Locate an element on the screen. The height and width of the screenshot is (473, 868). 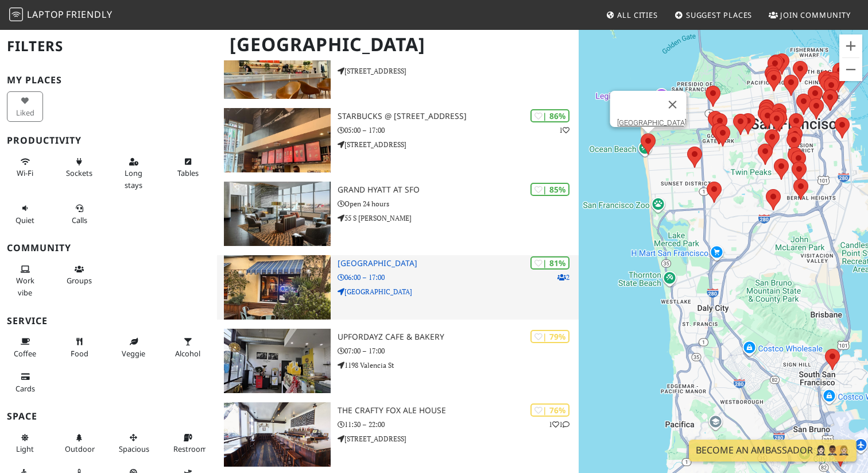
span: People working is located at coordinates (25, 286).